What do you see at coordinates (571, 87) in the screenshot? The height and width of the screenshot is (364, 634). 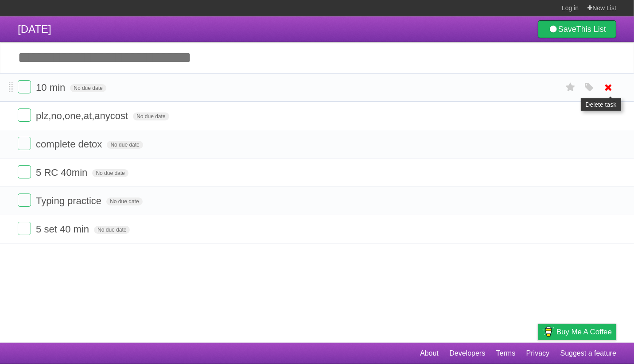 I see `label: Star task` at bounding box center [571, 87].